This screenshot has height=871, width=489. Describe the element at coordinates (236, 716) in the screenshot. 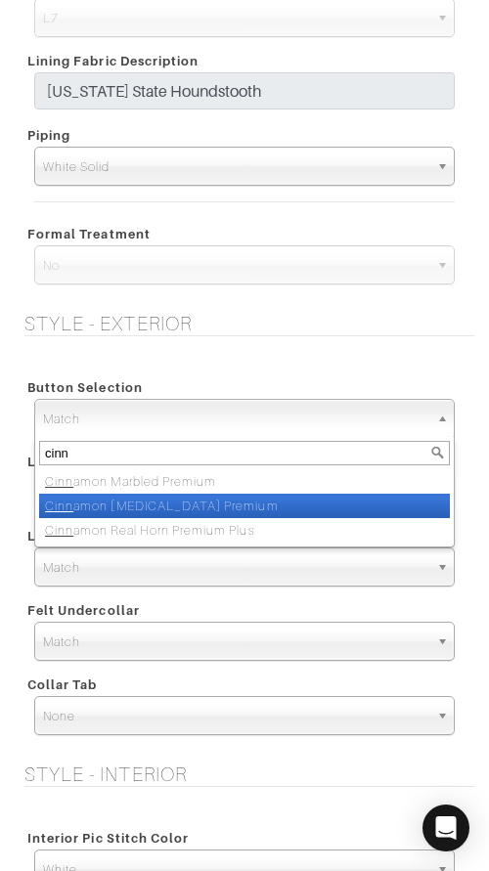

I see `span: None` at that location.